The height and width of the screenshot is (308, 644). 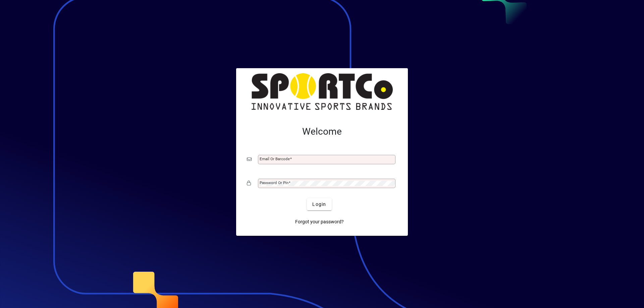 What do you see at coordinates (319, 204) in the screenshot?
I see `button: Login` at bounding box center [319, 204].